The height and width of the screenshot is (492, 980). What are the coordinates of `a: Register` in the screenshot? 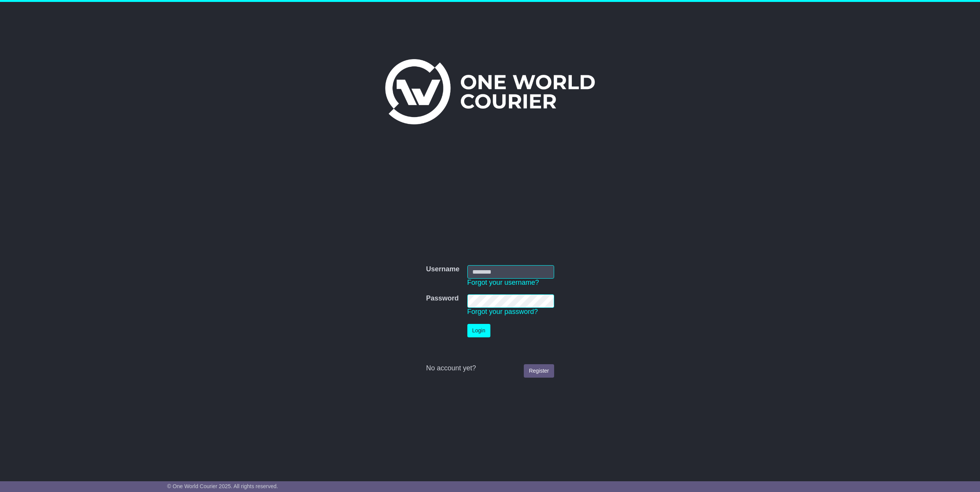 It's located at (539, 370).